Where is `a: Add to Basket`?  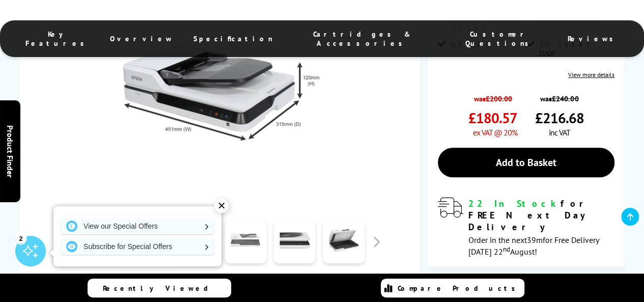
a: Add to Basket is located at coordinates (526, 163).